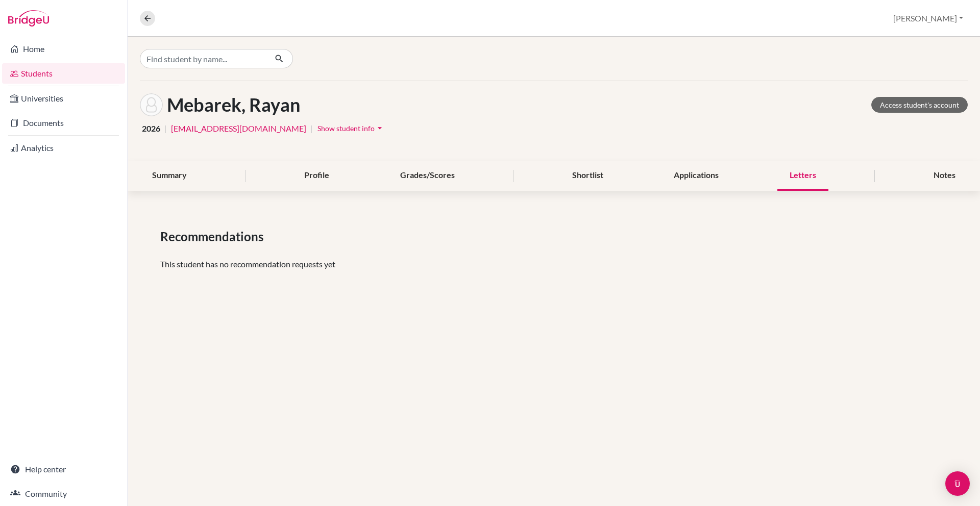 The image size is (980, 506). I want to click on div: Letters, so click(803, 176).